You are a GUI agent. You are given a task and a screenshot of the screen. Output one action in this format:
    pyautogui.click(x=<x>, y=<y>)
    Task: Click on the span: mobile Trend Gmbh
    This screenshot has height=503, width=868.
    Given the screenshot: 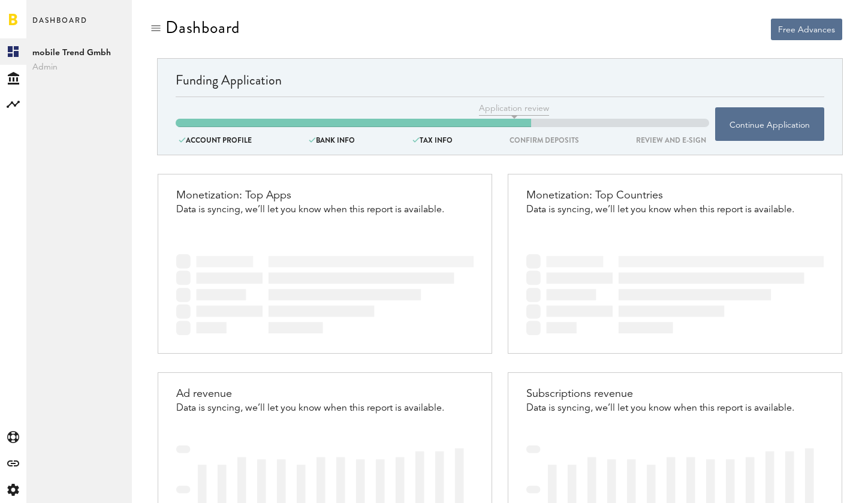 What is the action you would take?
    pyautogui.click(x=79, y=53)
    